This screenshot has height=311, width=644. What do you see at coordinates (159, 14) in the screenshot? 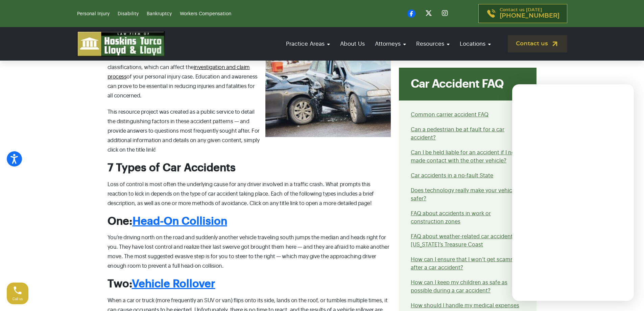
I see `a: Bankruptcy` at bounding box center [159, 14].